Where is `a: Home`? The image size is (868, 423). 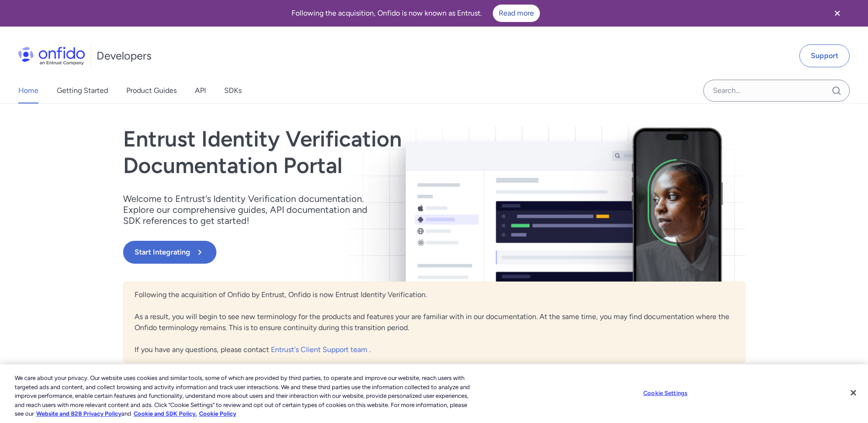
a: Home is located at coordinates (28, 91).